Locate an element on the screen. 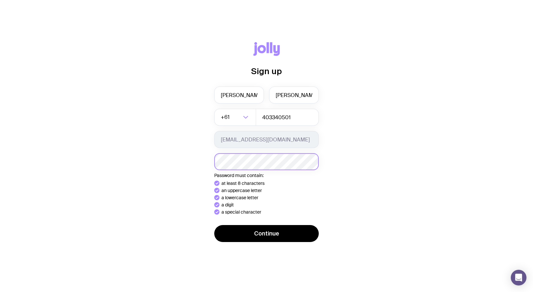 The image size is (533, 292). input: First name is located at coordinates (239, 95).